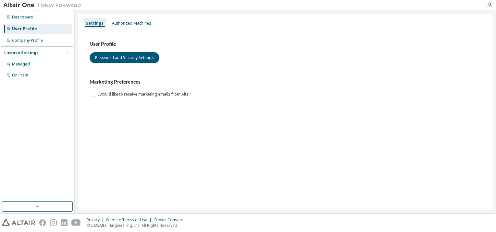 The width and height of the screenshot is (496, 232). I want to click on p: © 2025 Altair Engineering, Inc. All Rights Reserved., so click(137, 226).